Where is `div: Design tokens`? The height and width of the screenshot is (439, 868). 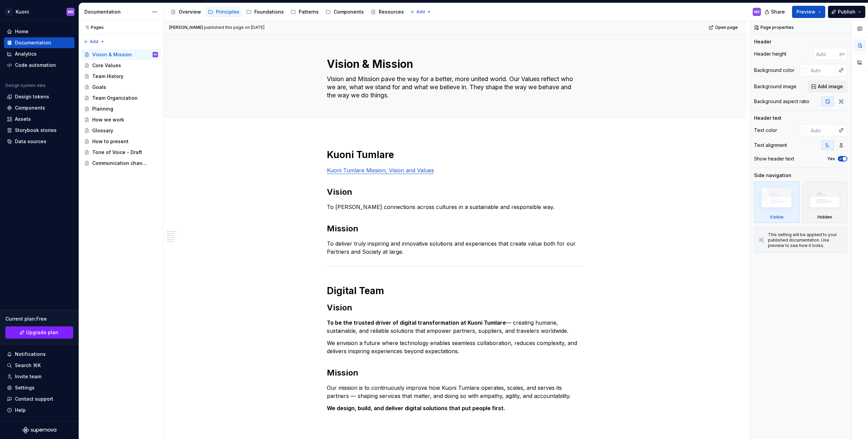 div: Design tokens is located at coordinates (32, 96).